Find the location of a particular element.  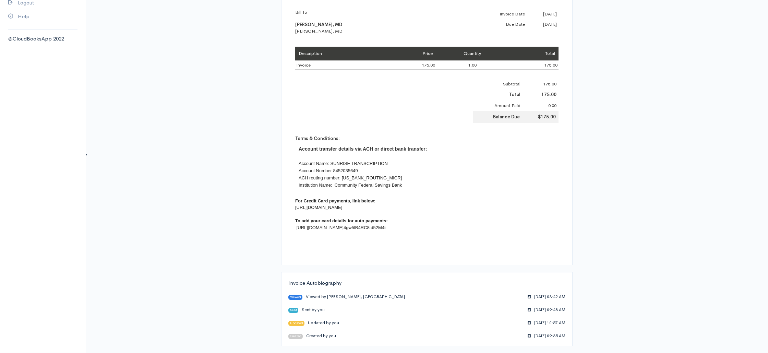

b: To add your card details for auto payments: is located at coordinates (341, 220).